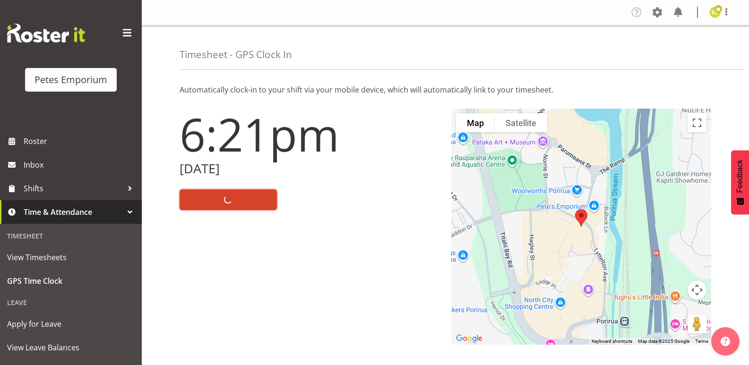 The height and width of the screenshot is (365, 749). I want to click on a: View Timesheets, so click(71, 258).